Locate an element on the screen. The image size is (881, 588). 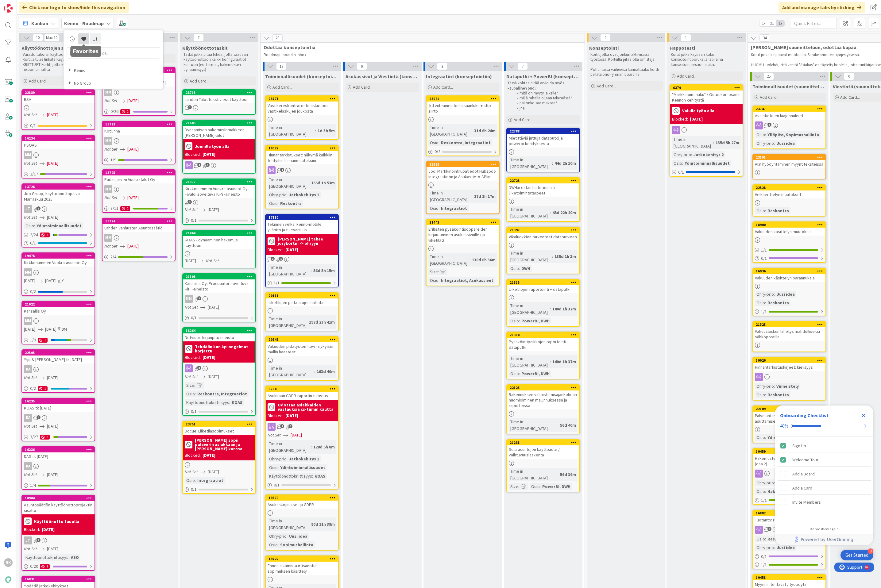
div: Do not show again is located at coordinates (824, 529).